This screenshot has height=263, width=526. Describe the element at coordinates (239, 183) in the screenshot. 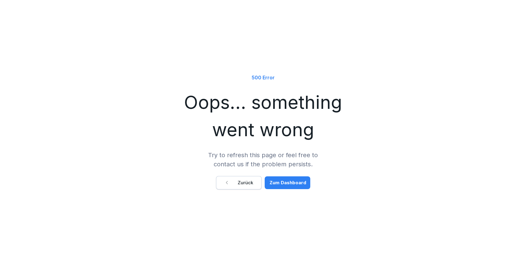

I see `div: Zurück` at that location.